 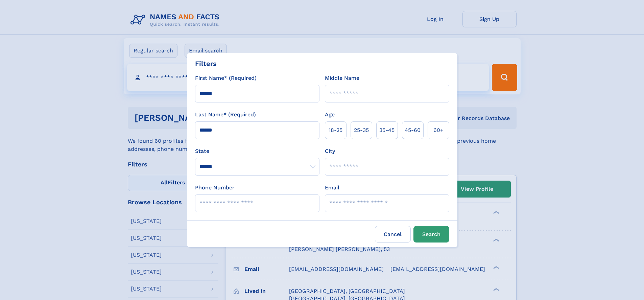 What do you see at coordinates (412, 130) in the screenshot?
I see `span: 45‑60` at bounding box center [412, 130].